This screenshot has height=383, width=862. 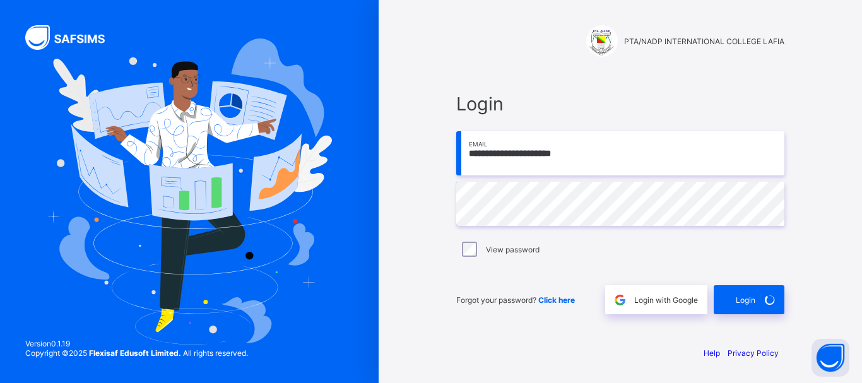 What do you see at coordinates (557, 300) in the screenshot?
I see `span: Click here` at bounding box center [557, 300].